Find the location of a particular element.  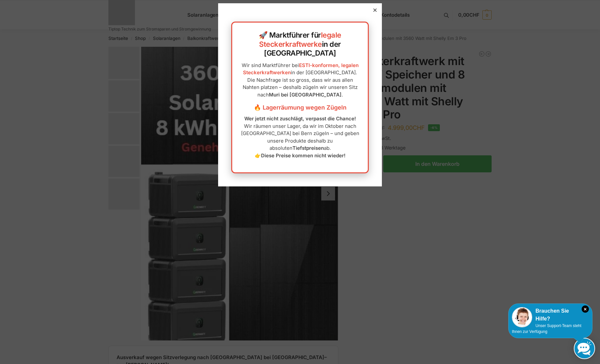

div: Brauchen Sie Hilfe? is located at coordinates (550, 315).